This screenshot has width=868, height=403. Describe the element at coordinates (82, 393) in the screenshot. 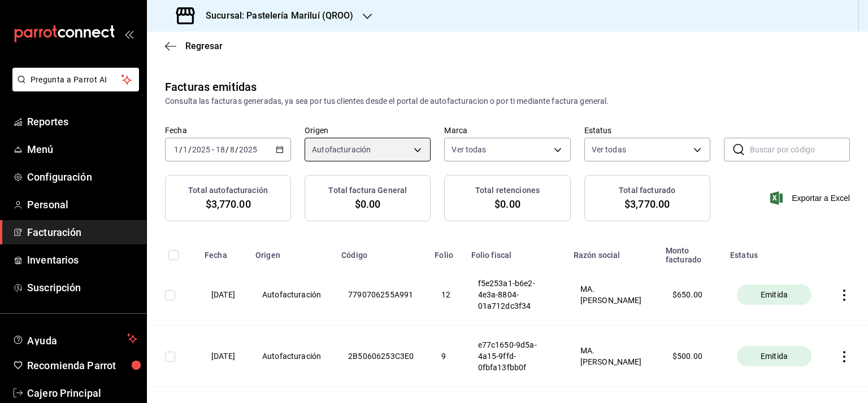

I see `span: Cajero Principal` at that location.